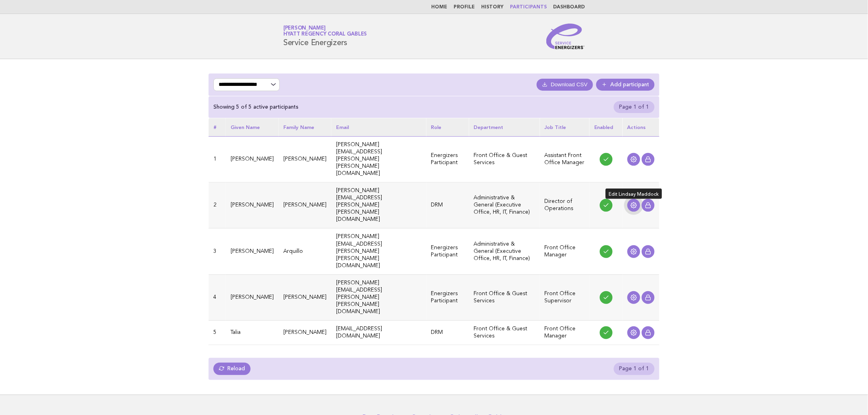 This screenshot has height=415, width=868. Describe the element at coordinates (217, 332) in the screenshot. I see `td: 5` at that location.